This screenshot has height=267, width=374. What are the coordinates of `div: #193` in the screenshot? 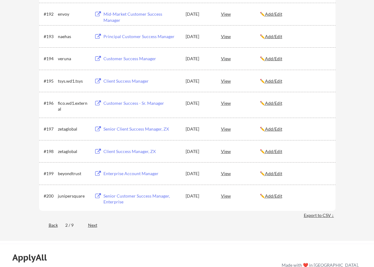 It's located at (50, 37).